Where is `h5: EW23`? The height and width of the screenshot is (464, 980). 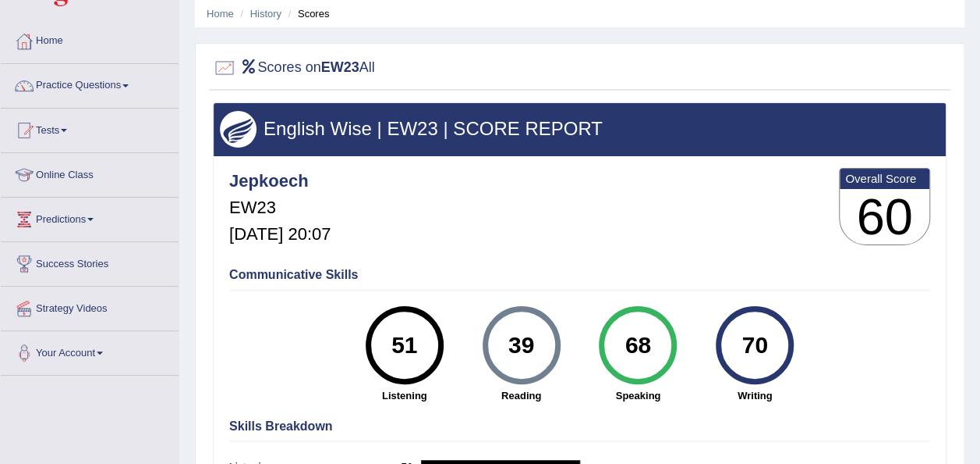
h5: EW23 is located at coordinates (280, 208).